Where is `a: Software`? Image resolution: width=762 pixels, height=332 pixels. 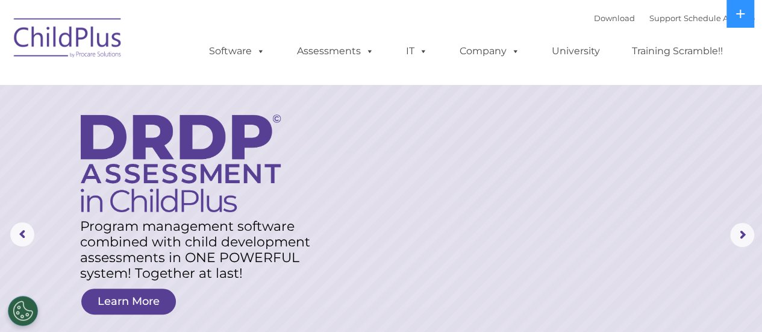
a: Software is located at coordinates (237, 51).